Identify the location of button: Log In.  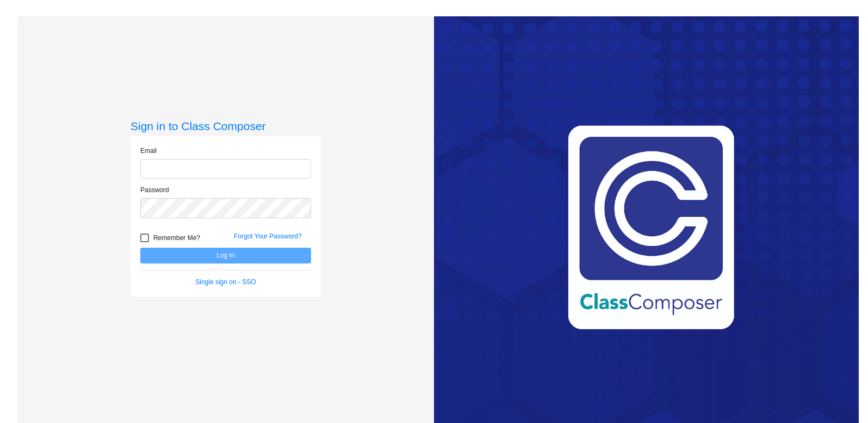
(226, 255).